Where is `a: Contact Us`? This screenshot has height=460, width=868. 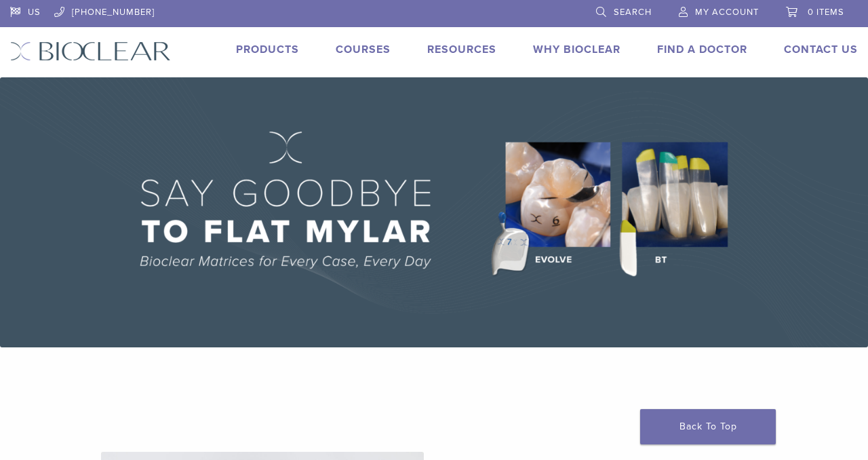
a: Contact Us is located at coordinates (821, 49).